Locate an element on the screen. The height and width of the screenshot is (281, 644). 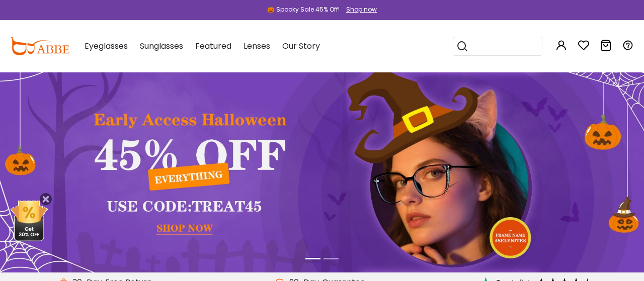
div: Shop now is located at coordinates (361, 10).